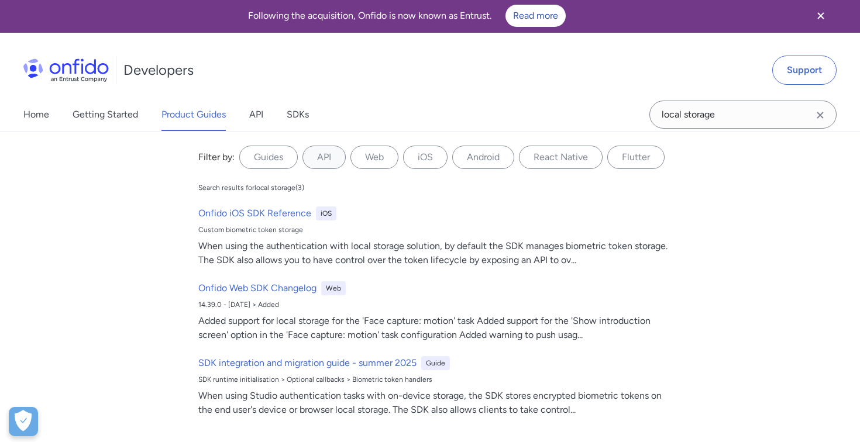  I want to click on input: Onfido search input field, so click(743, 115).